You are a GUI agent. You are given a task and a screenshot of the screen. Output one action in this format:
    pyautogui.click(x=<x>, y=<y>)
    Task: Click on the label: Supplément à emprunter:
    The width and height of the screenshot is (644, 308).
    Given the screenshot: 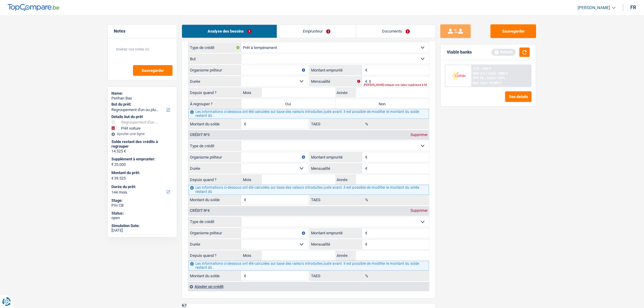 What is the action you would take?
    pyautogui.click(x=141, y=159)
    